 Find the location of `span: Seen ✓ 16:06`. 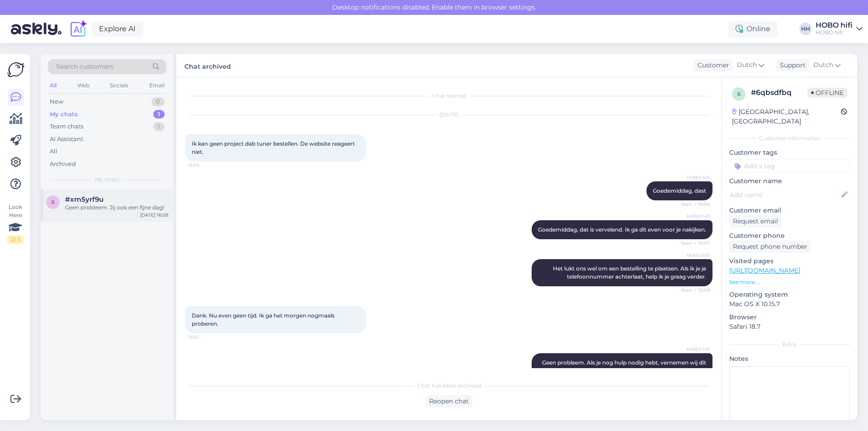

span: Seen ✓ 16:06 is located at coordinates (693, 204).